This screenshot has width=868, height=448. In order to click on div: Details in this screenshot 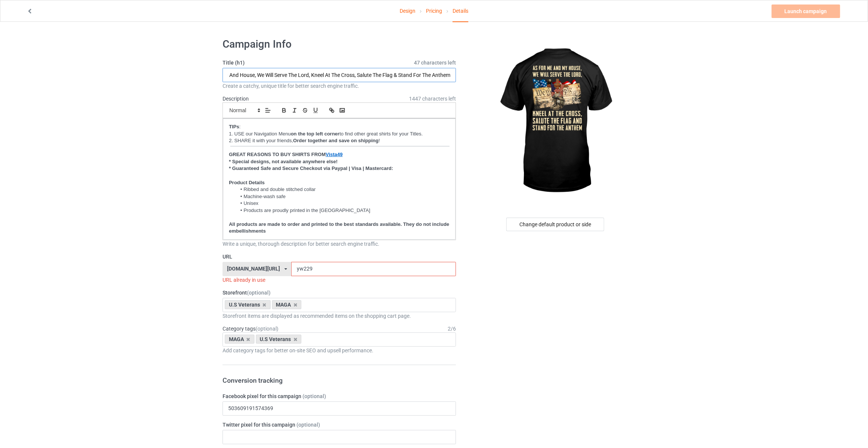, I will do `click(461, 11)`.